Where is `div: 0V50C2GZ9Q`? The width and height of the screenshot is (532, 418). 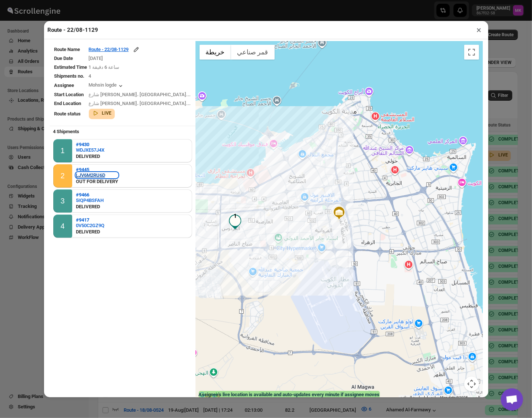
div: 0V50C2GZ9Q is located at coordinates (90, 225).